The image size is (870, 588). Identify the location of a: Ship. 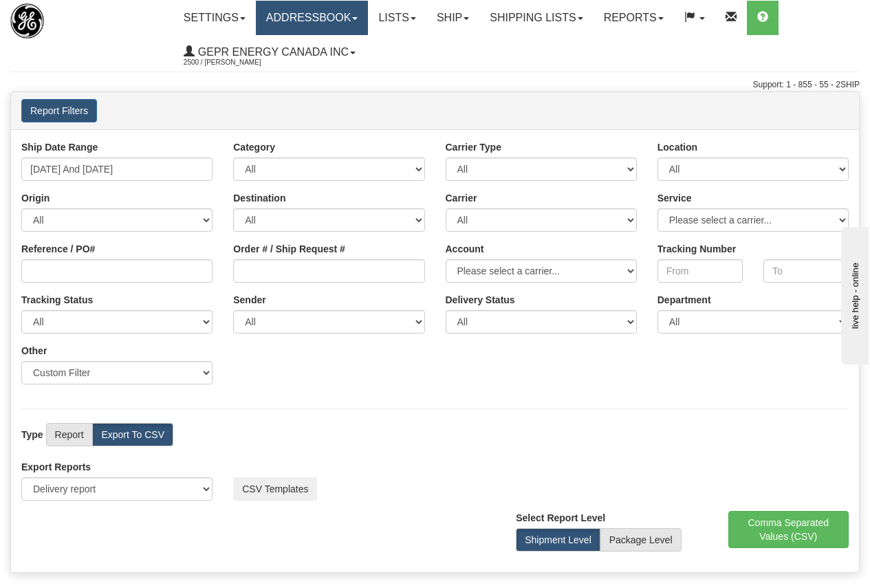
(452, 18).